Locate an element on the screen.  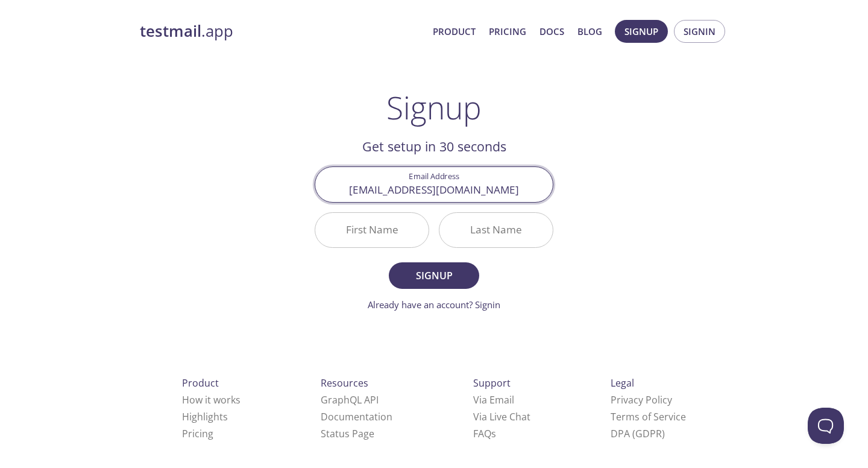
span: Product is located at coordinates (201, 383).